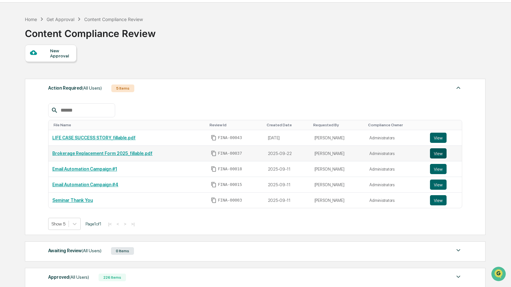 Image resolution: width=511 pixels, height=287 pixels. I want to click on div: Awaiting Review, so click(75, 251).